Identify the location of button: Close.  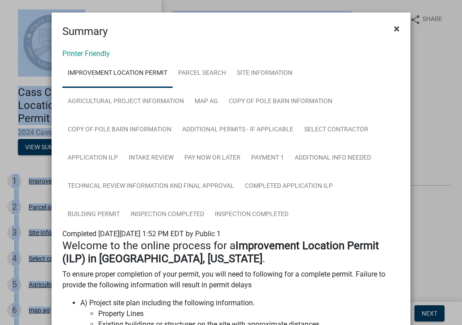
(397, 29).